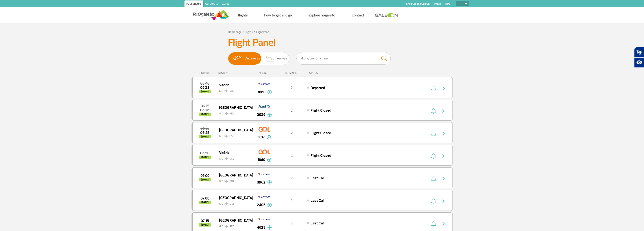  Describe the element at coordinates (206, 73) in the screenshot. I see `div: HORÁRIO` at that location.